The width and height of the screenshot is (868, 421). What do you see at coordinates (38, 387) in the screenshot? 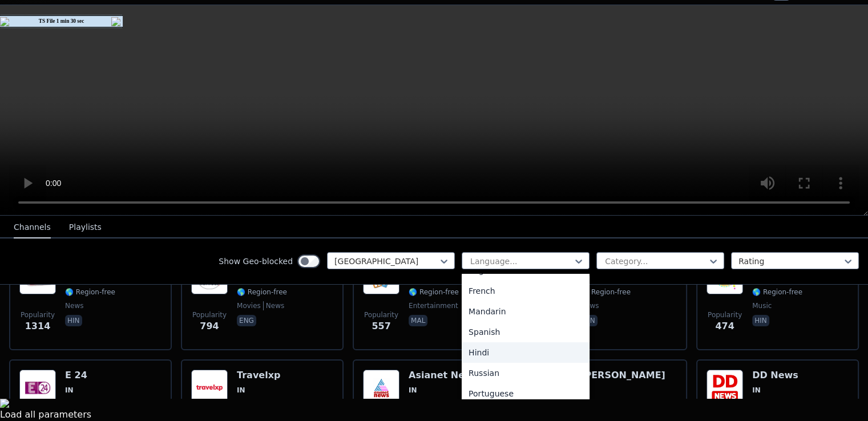
I see `img: E 24` at bounding box center [38, 387].